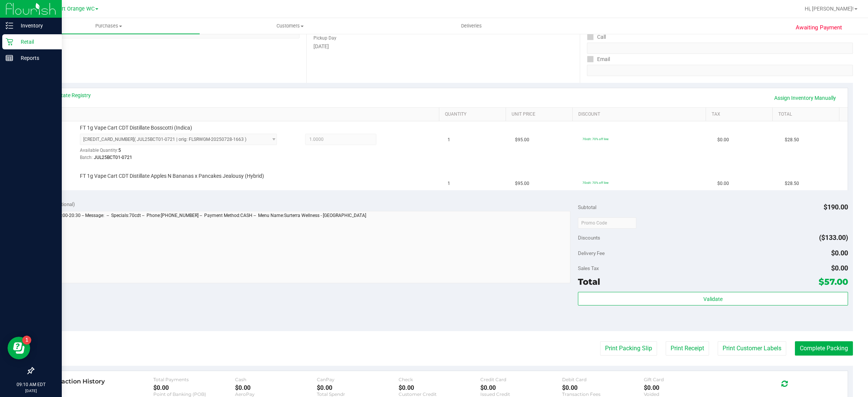 The image size is (868, 397). What do you see at coordinates (685, 379) in the screenshot?
I see `div: Gift Card` at bounding box center [685, 379].